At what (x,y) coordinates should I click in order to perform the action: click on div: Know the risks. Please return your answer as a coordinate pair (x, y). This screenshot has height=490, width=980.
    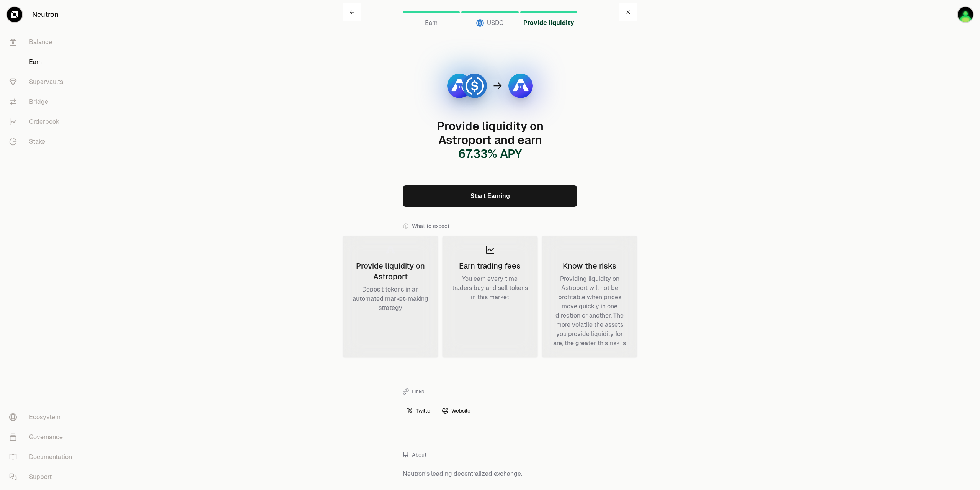
    Looking at the image, I should click on (590, 266).